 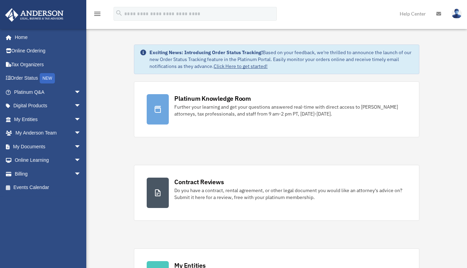 I want to click on a: Home, so click(x=46, y=37).